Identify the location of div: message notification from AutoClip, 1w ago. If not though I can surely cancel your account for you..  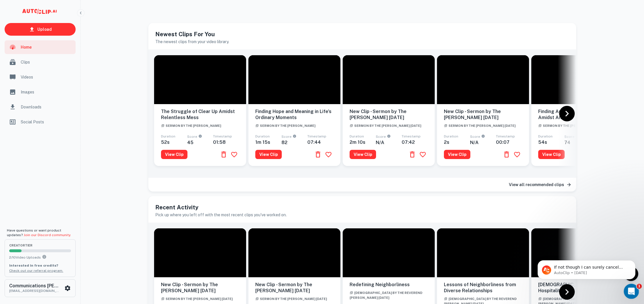
(58, 21).